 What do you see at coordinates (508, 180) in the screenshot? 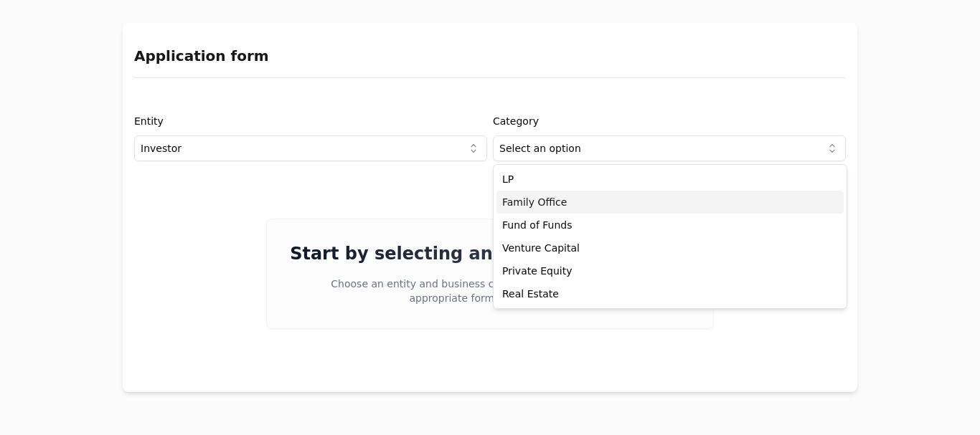
I see `span: LP` at bounding box center [508, 180].